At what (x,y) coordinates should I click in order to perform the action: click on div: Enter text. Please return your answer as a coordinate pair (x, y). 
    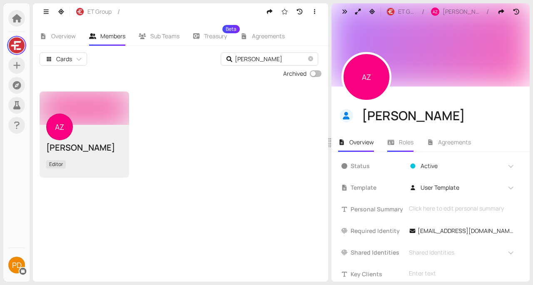
    Looking at the image, I should click on (462, 274).